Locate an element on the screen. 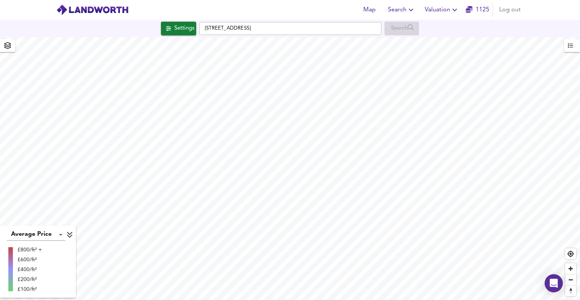 This screenshot has height=300, width=580. span: Find my location is located at coordinates (570, 254).